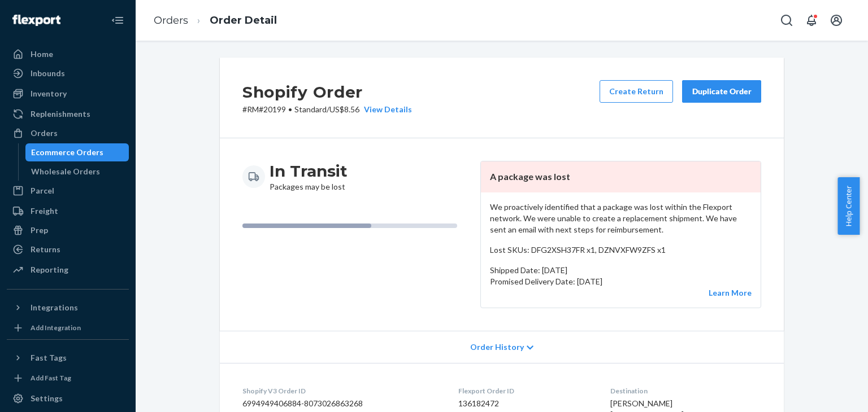 Image resolution: width=868 pixels, height=412 pixels. Describe the element at coordinates (68, 73) in the screenshot. I see `a: Inbounds` at that location.